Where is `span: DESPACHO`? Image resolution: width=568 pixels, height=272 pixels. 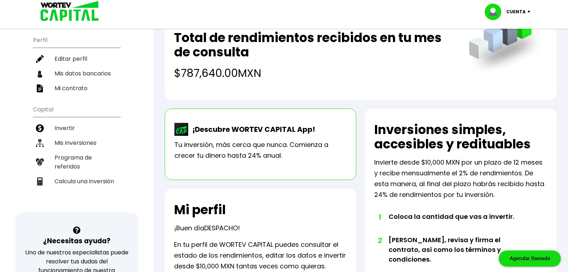
span: DESPACHO is located at coordinates (221, 227).